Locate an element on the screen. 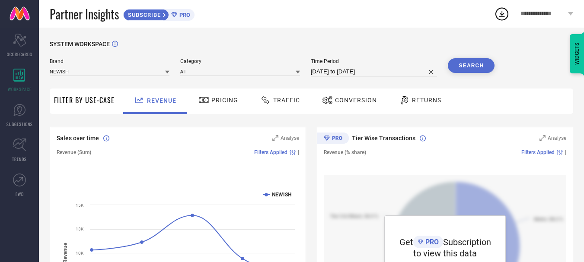 The width and height of the screenshot is (584, 262). span: Returns is located at coordinates (427, 100).